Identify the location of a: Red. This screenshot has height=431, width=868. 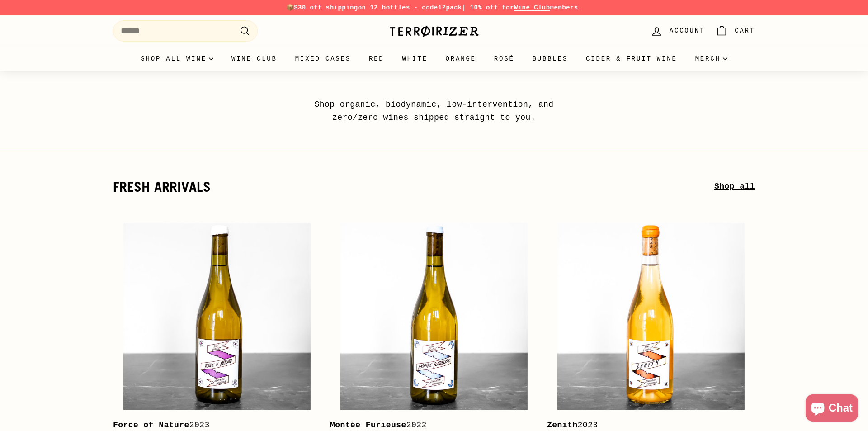
(377, 59).